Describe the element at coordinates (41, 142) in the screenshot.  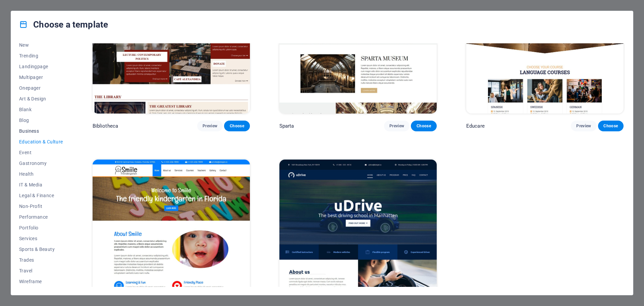
I see `span: Education & Culture` at that location.